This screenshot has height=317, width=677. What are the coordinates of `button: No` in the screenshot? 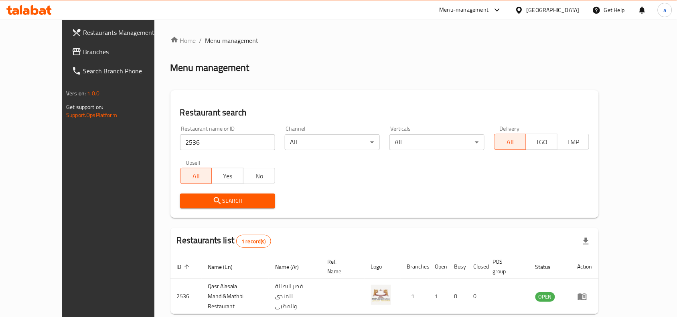 It's located at (259, 176).